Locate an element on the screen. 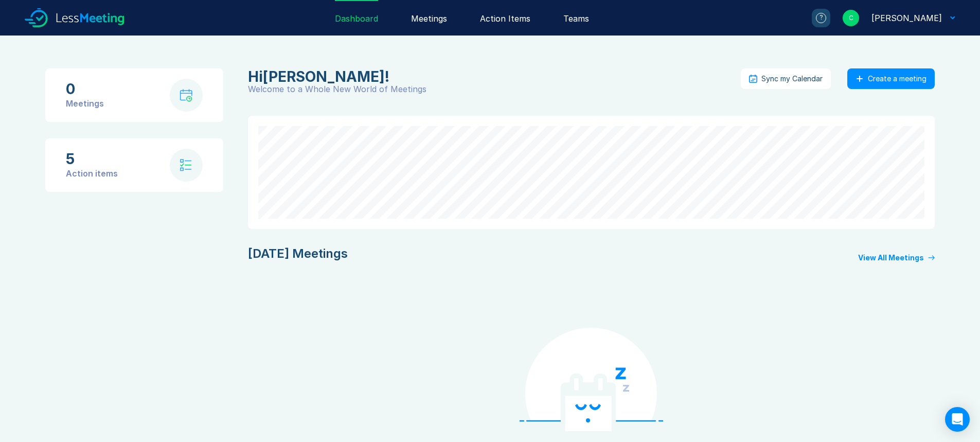 The height and width of the screenshot is (442, 980). img: check-list.svg is located at coordinates (186, 165).